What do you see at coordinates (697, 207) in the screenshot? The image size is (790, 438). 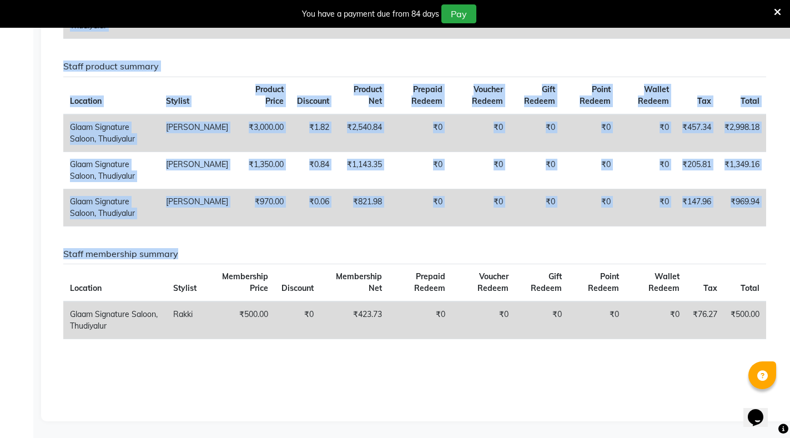 I see `td: ₹147.96` at bounding box center [697, 207].